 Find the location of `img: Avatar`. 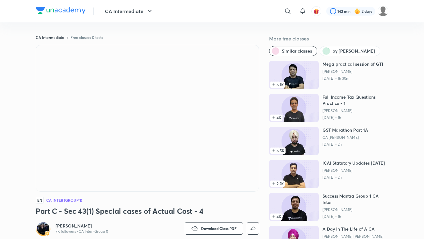

img: Avatar is located at coordinates (43, 228).